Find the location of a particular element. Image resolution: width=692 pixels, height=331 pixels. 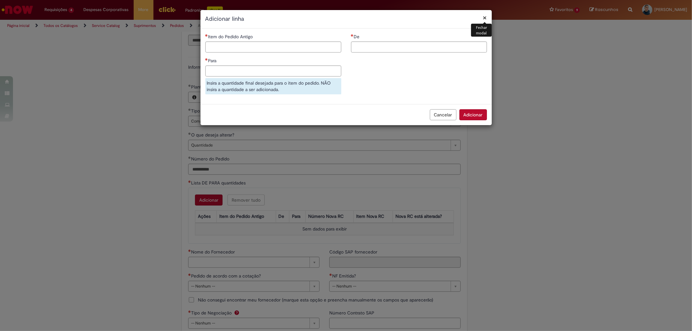

button: Adicionar is located at coordinates (473, 115).